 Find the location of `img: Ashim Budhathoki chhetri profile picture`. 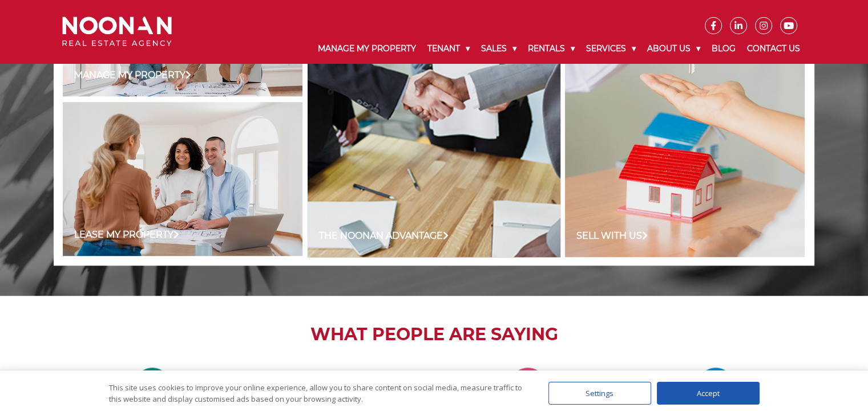

img: Ashim Budhathoki chhetri profile picture is located at coordinates (340, 386).